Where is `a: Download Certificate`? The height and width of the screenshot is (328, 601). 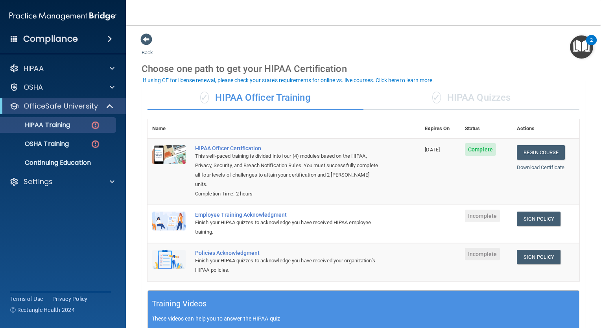
a: Download Certificate is located at coordinates (541, 167).